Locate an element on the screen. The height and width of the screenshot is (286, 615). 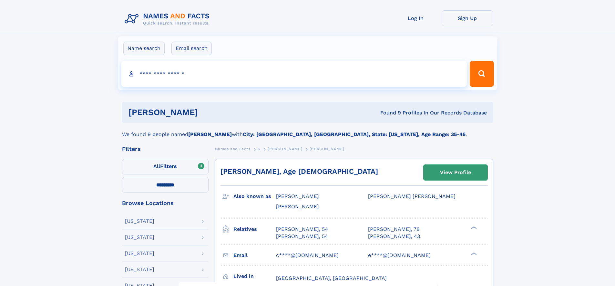
a: S is located at coordinates (259, 149).